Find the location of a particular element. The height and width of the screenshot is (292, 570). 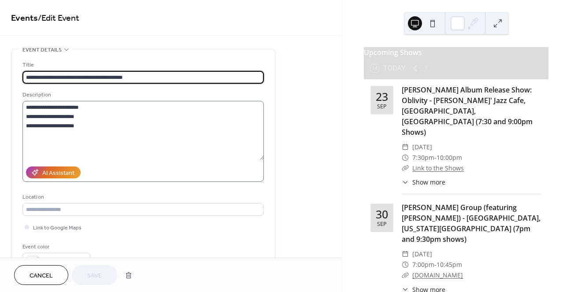

div: Upcoming Shows is located at coordinates (456, 52).